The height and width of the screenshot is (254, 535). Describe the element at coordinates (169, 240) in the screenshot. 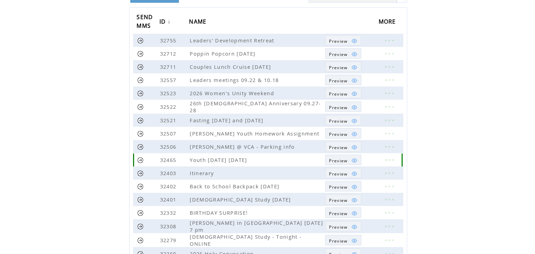

I see `span: 32279` at that location.